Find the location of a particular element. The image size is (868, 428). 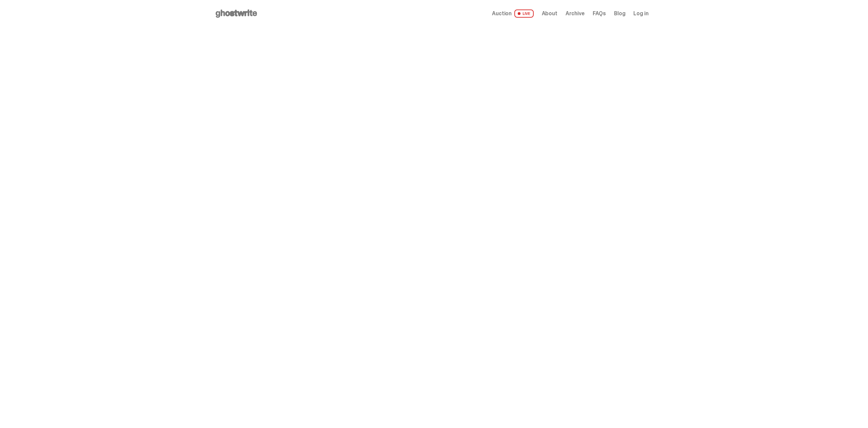

a: Archive is located at coordinates (575, 14).